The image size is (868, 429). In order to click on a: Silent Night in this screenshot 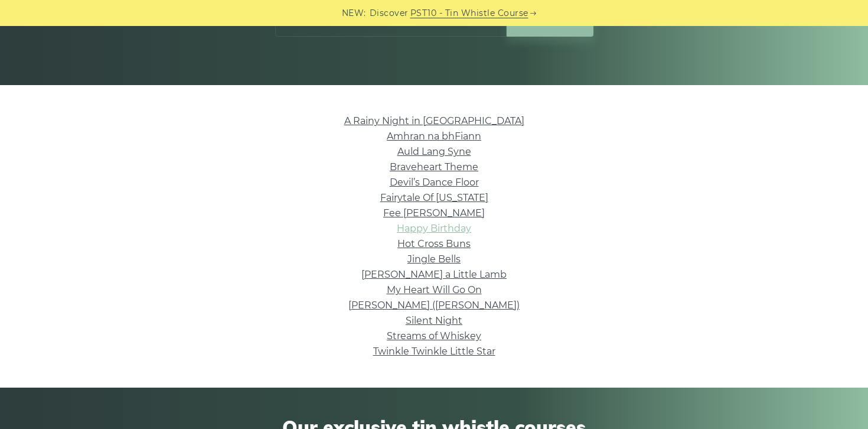, I will do `click(434, 320)`.